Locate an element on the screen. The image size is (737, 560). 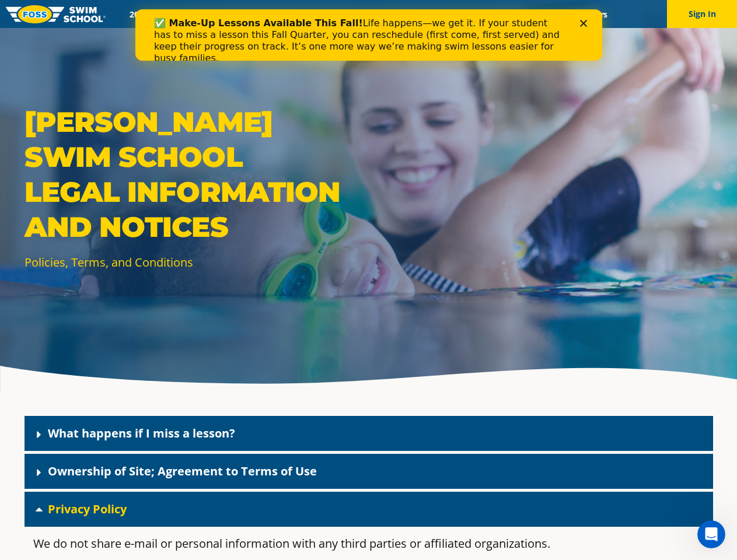
a: Privacy Policy is located at coordinates (87, 509).